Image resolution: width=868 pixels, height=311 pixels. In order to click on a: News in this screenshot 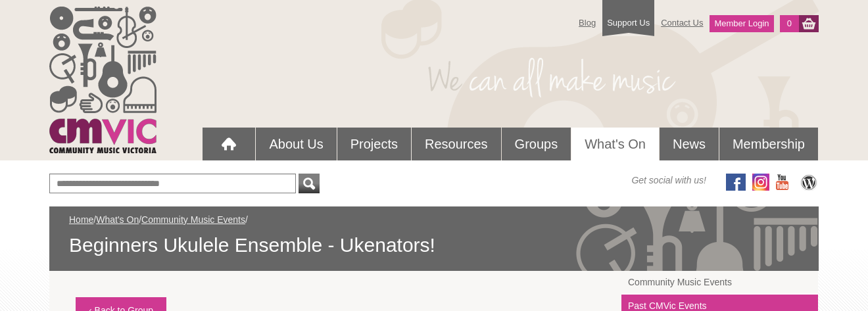, I will do `click(689, 144)`.